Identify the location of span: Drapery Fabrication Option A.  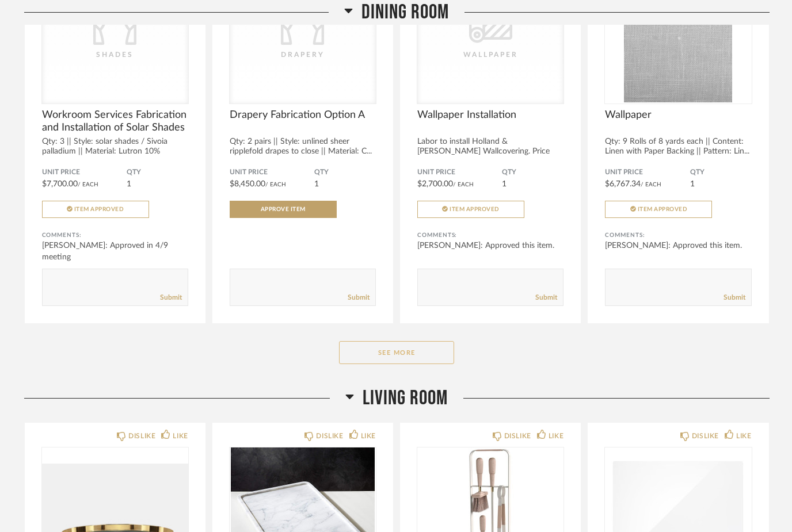
(303, 116).